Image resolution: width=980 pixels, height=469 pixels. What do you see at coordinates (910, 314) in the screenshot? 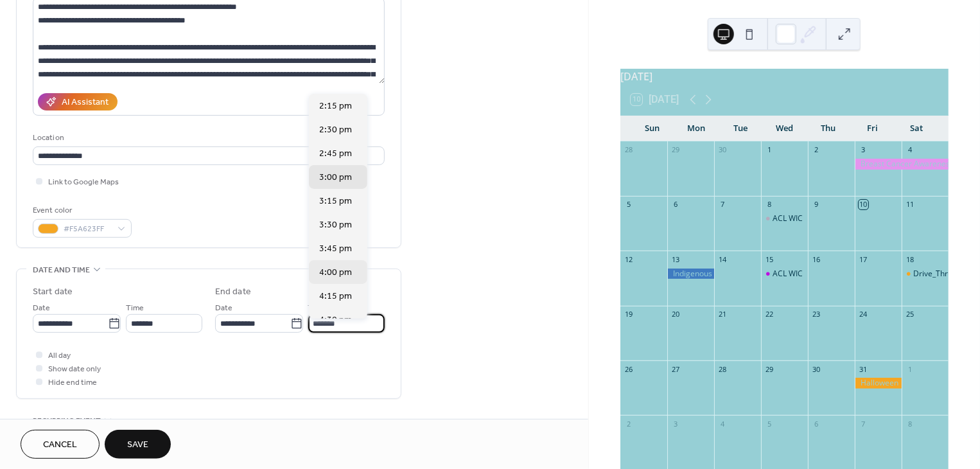
I see `div: 25` at bounding box center [910, 314].